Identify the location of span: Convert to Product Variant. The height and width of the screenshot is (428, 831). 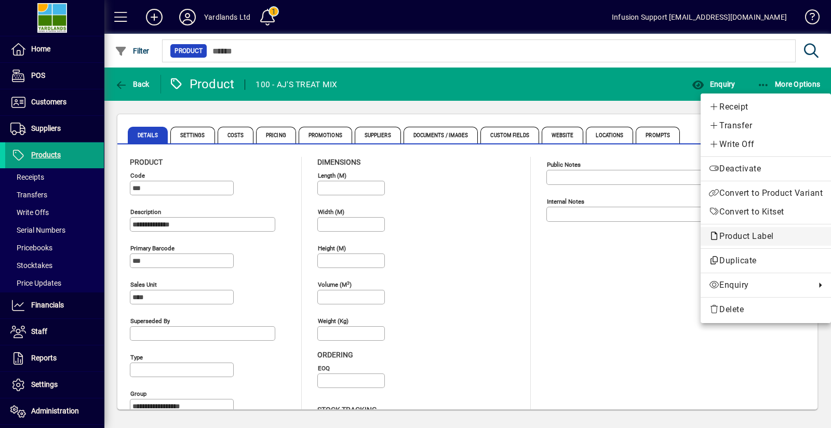
(766, 193).